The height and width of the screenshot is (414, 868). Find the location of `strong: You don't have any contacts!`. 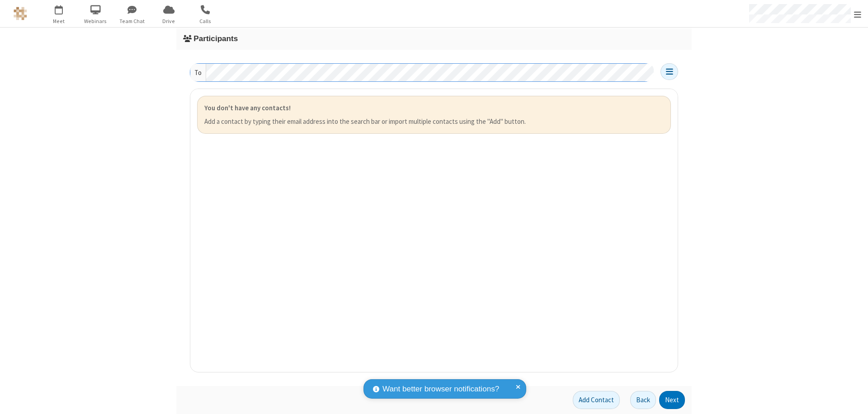

strong: You don't have any contacts! is located at coordinates (247, 108).